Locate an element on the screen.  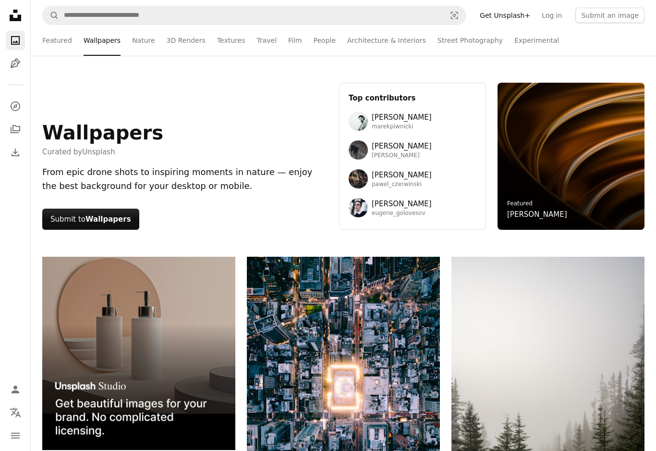
a: Collections is located at coordinates (15, 129).